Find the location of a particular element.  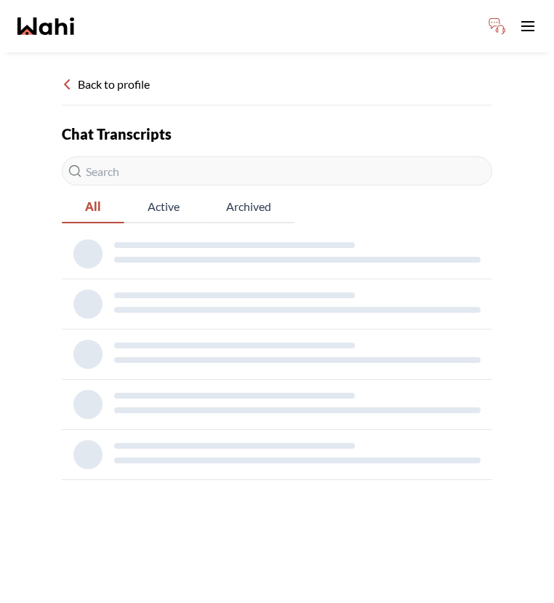

div: Back to profile is located at coordinates (277, 90).